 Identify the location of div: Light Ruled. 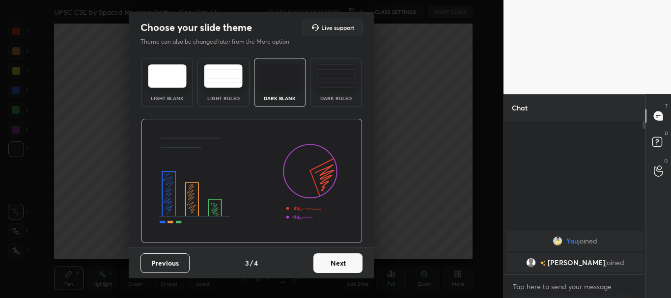
(224, 98).